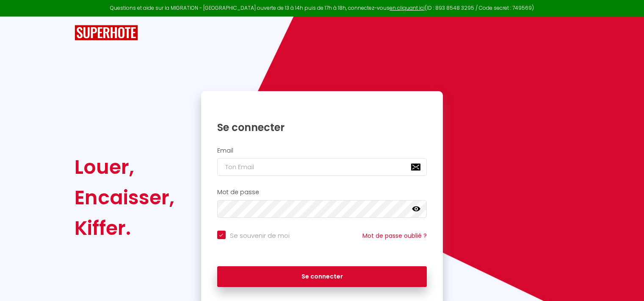 This screenshot has height=301, width=644. What do you see at coordinates (322, 127) in the screenshot?
I see `h1: Se connecter` at bounding box center [322, 127].